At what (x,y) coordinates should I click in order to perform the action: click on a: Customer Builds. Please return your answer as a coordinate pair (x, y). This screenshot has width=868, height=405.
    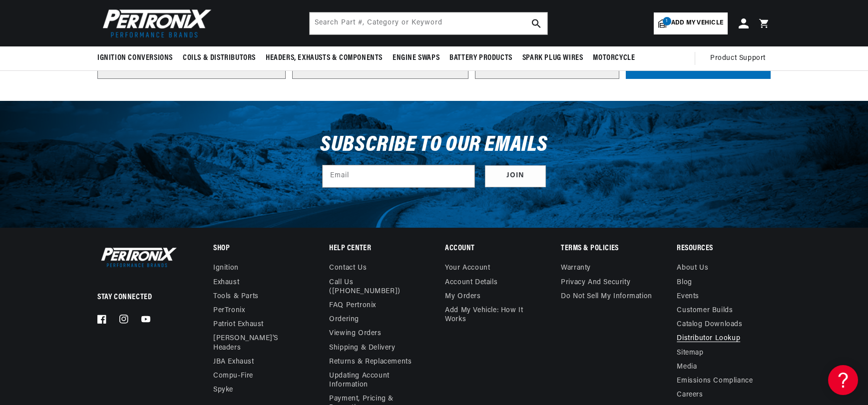
    Looking at the image, I should click on (704, 311).